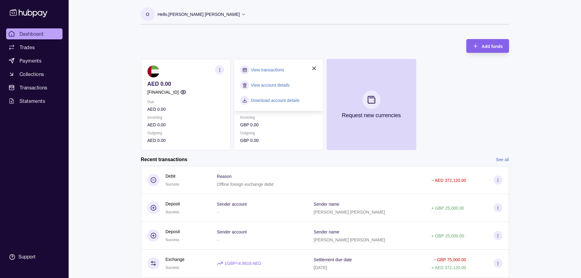 The height and width of the screenshot is (278, 581). What do you see at coordinates (243, 263) in the screenshot?
I see `p: 1 GBP = 4.9616 AED` at bounding box center [243, 263].